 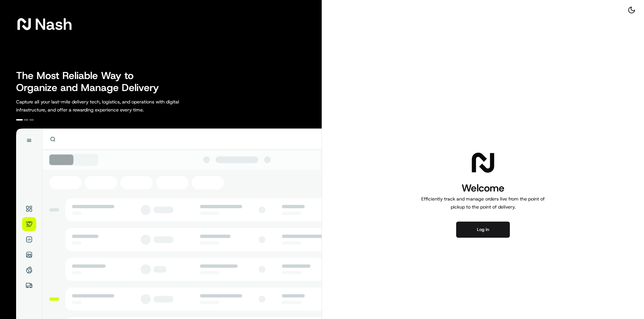 What do you see at coordinates (483, 203) in the screenshot?
I see `p: Efficiently track and manage orders live from the point of pickup to the point of delivery.` at bounding box center [483, 203].